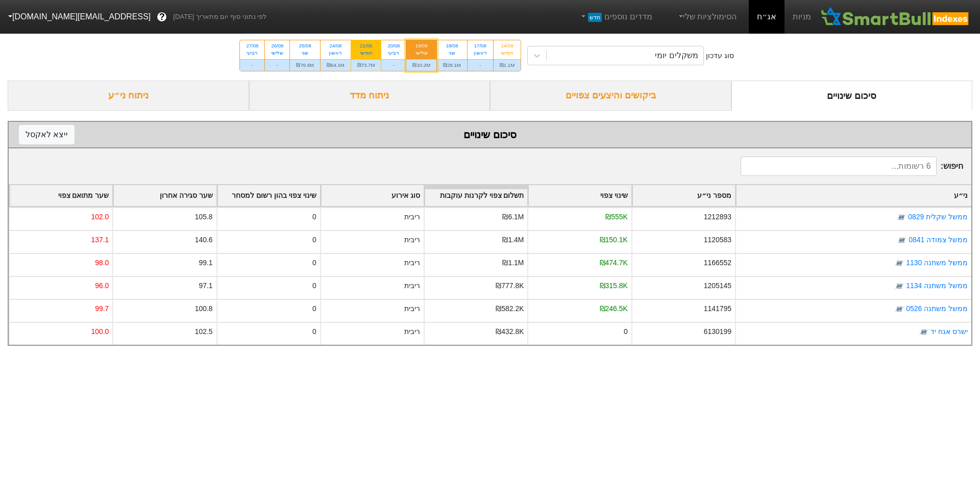  What do you see at coordinates (204, 332) in the screenshot?
I see `div: 102.5` at bounding box center [204, 332].